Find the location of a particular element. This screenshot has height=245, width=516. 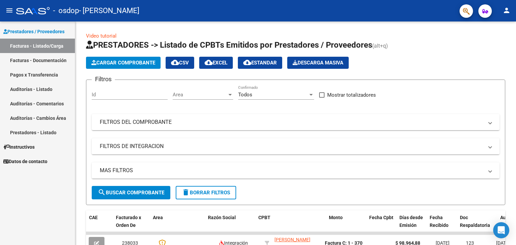

span: (alt+q) is located at coordinates (380, 46).